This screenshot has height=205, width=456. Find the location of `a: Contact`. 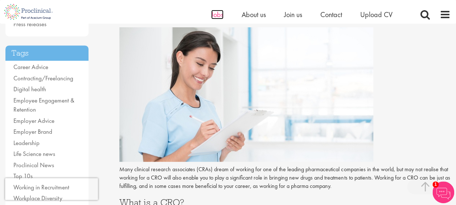

a: Contact is located at coordinates (331, 15).